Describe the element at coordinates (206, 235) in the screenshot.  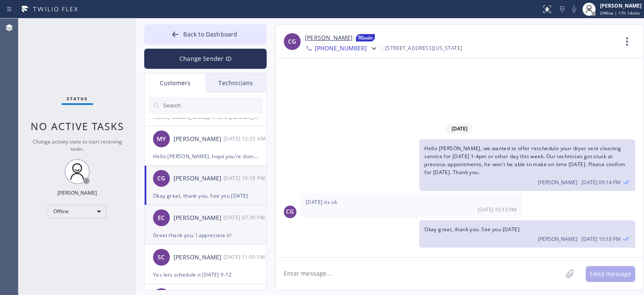
I see `div: Great thank you. I appreciate it!` at that location.